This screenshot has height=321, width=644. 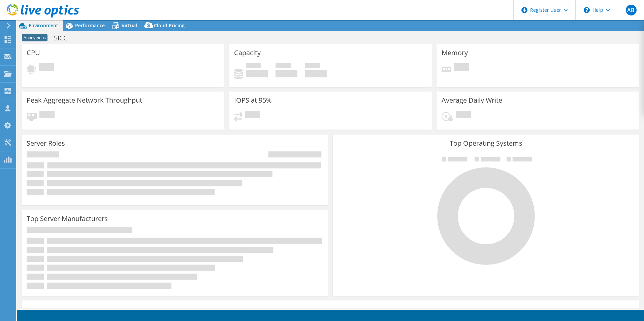 What do you see at coordinates (472, 100) in the screenshot?
I see `h3: Average Daily Write` at bounding box center [472, 100].